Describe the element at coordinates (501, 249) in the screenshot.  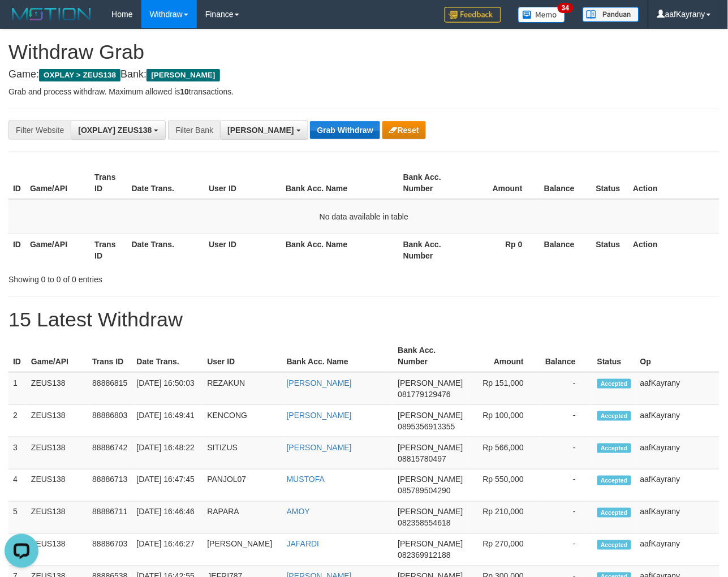
I see `th: Rp 0` at that location.